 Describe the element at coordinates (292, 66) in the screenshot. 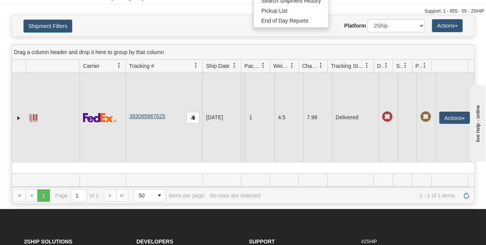

I see `a: Weight filter column settings` at that location.